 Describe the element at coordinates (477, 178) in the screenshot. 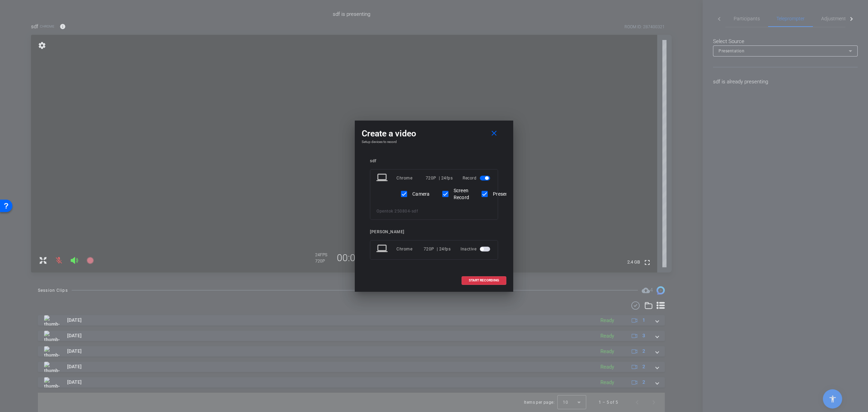

I see `div: Record` at that location.